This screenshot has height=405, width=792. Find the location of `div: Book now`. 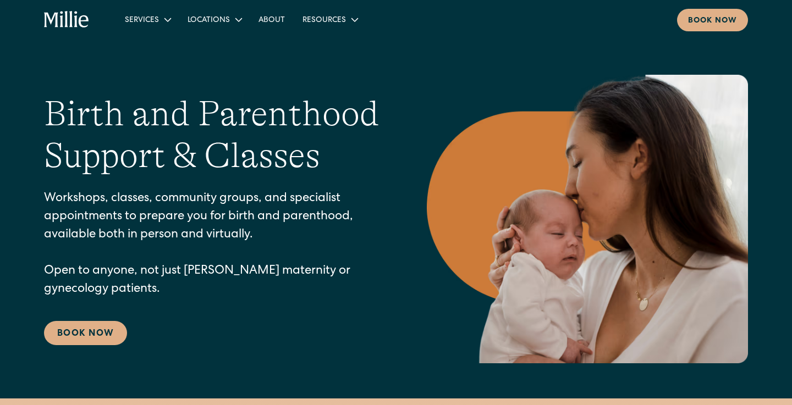

div: Book now is located at coordinates (712, 21).